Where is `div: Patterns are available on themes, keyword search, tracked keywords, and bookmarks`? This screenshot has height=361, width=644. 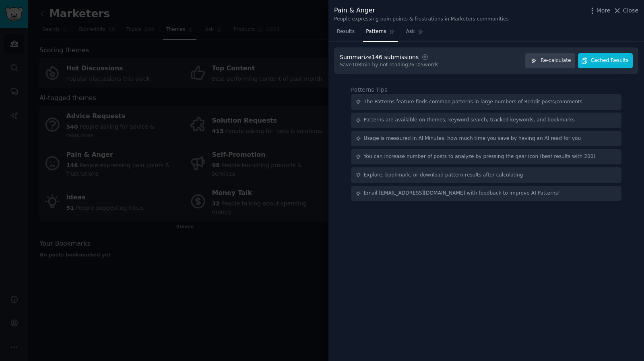
div: Patterns are available on themes, keyword search, tracked keywords, and bookmarks is located at coordinates (469, 120).